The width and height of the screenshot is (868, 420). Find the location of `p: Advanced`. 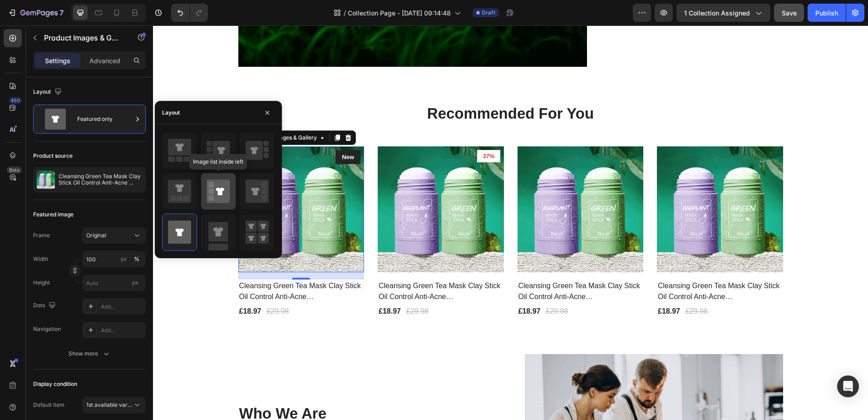

p: Advanced is located at coordinates (105, 60).